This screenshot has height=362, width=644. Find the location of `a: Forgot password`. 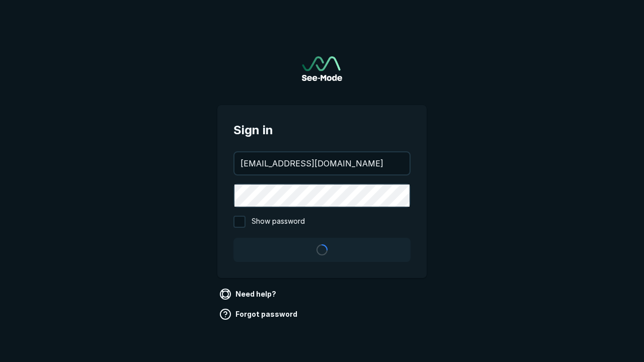

a: Forgot password is located at coordinates (259, 314).